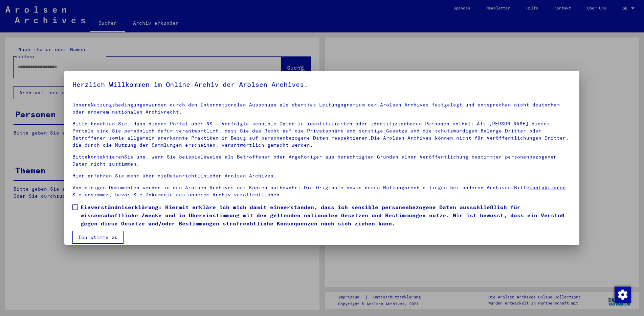 The width and height of the screenshot is (644, 316). I want to click on p: Bitte Sie uns, wenn Sie beispielsweise als Betroffener oder Angehöriger aus berechtigten Gründen ..., so click(322, 160).